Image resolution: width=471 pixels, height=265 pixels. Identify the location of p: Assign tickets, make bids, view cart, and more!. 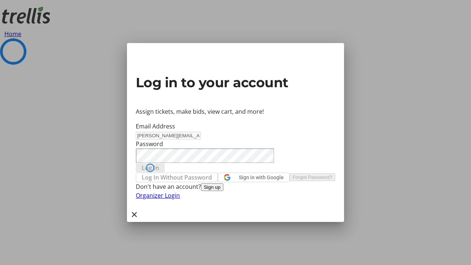
(236, 112).